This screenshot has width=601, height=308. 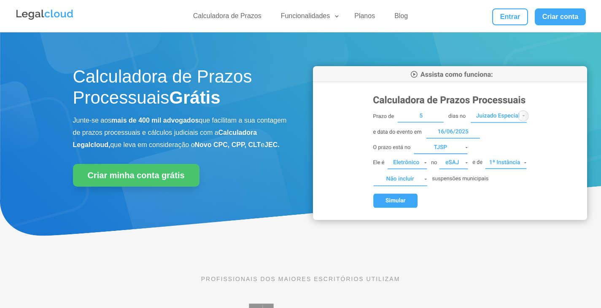 What do you see at coordinates (301, 279) in the screenshot?
I see `p: PROFISSIONAIS DOS MAIORES ESCRITÓRIOS UTILIZAM` at bounding box center [301, 279].